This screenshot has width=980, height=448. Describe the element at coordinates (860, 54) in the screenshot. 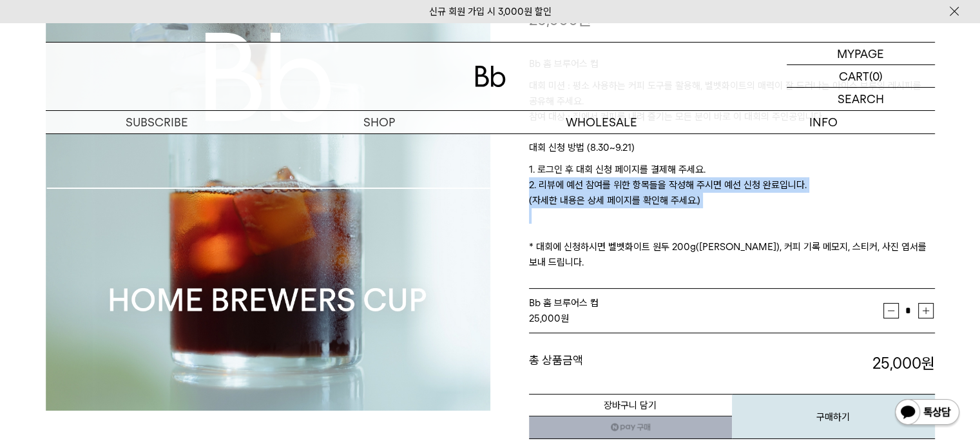

I see `p: MYPAGE` at that location.